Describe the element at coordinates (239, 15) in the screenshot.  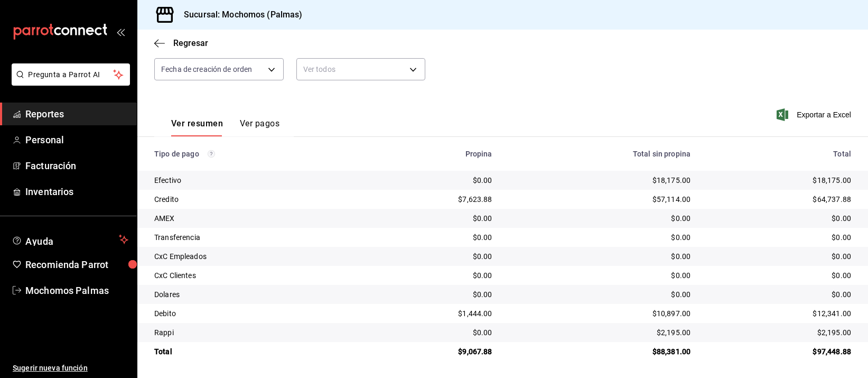
I see `h3: Sucursal: Mochomos (Palmas)` at that location.